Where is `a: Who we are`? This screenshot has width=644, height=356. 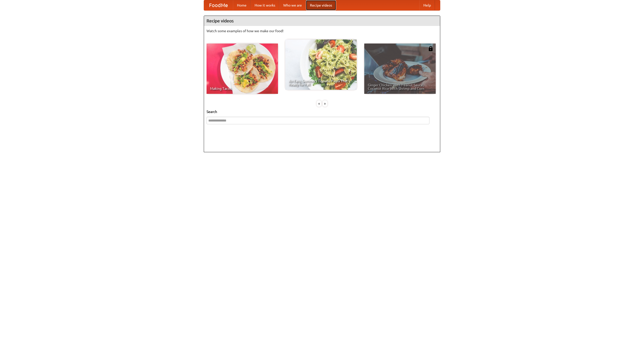 a: Who we are is located at coordinates (293, 5).